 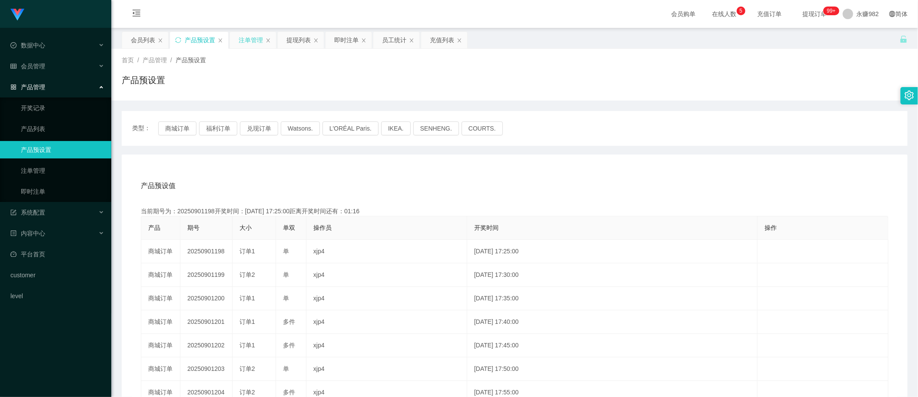 What do you see at coordinates (63, 170) in the screenshot?
I see `a: 注单管理` at bounding box center [63, 170].